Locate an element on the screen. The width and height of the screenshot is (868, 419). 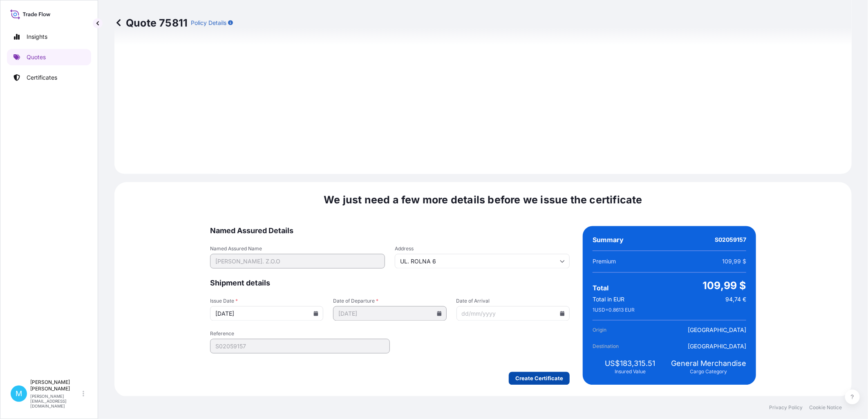
p: Quote 75811 is located at coordinates (151, 23).